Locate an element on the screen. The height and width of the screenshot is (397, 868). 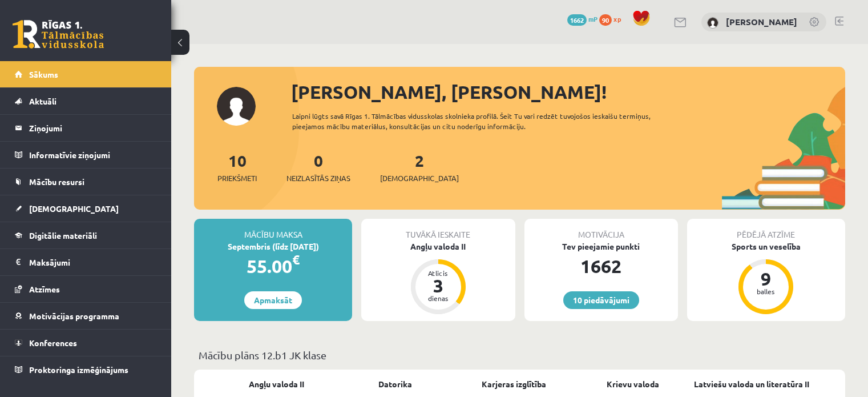
a: Aktuāli is located at coordinates (86, 101).